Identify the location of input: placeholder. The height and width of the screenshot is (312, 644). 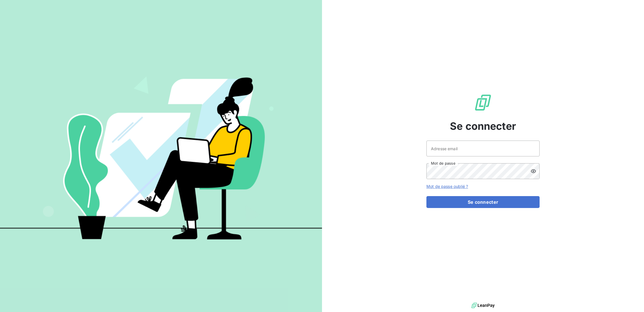
(482, 148).